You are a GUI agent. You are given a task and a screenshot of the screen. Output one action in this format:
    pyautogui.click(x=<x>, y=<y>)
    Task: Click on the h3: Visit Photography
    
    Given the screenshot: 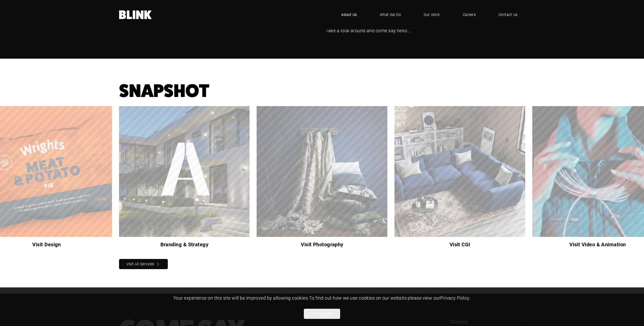 What is the action you would take?
    pyautogui.click(x=322, y=244)
    